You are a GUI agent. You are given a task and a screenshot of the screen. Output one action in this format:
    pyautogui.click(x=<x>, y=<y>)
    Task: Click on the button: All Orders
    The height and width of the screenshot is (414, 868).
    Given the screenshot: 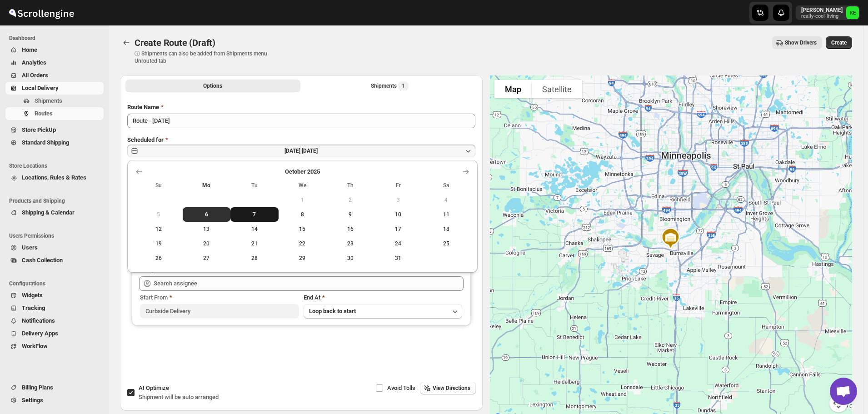 What is the action you would take?
    pyautogui.click(x=55, y=75)
    